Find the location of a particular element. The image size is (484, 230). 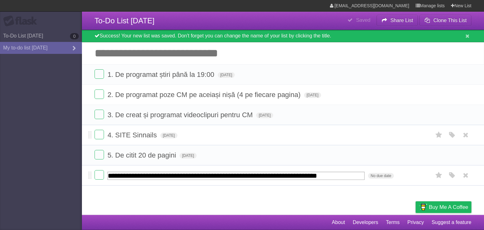

span: 4. SITE Sinnails is located at coordinates (133, 135).